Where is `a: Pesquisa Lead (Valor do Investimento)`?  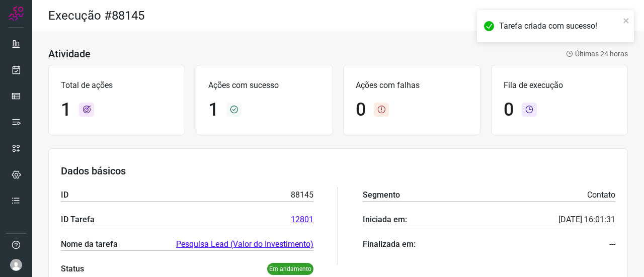
a: Pesquisa Lead (Valor do Investimento) is located at coordinates (245, 245).